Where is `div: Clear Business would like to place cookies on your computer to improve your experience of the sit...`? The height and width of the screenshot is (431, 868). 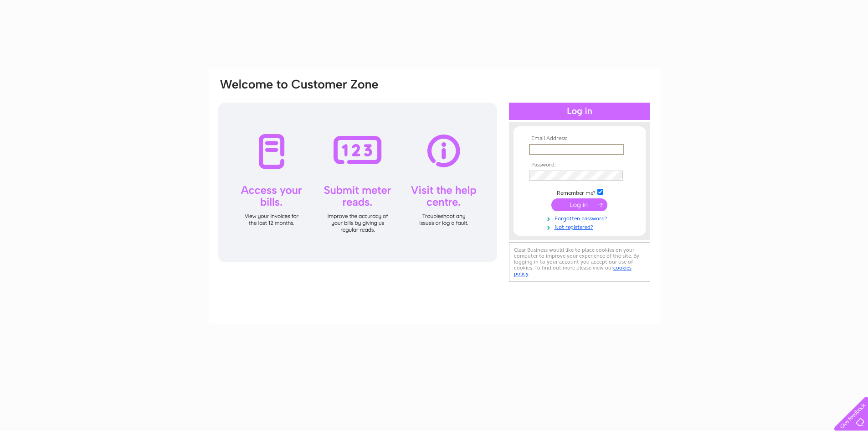
div: Clear Business would like to place cookies on your computer to improve your experience of the sit... is located at coordinates (580, 262).